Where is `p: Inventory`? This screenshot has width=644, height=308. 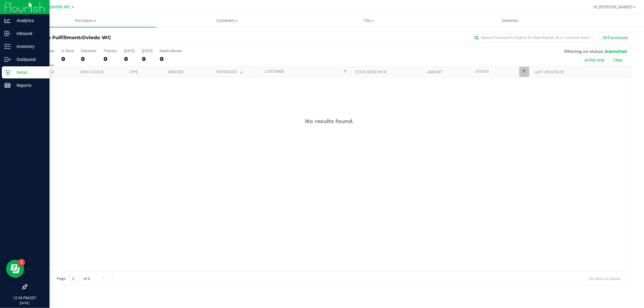 p: Inventory is located at coordinates (29, 47).